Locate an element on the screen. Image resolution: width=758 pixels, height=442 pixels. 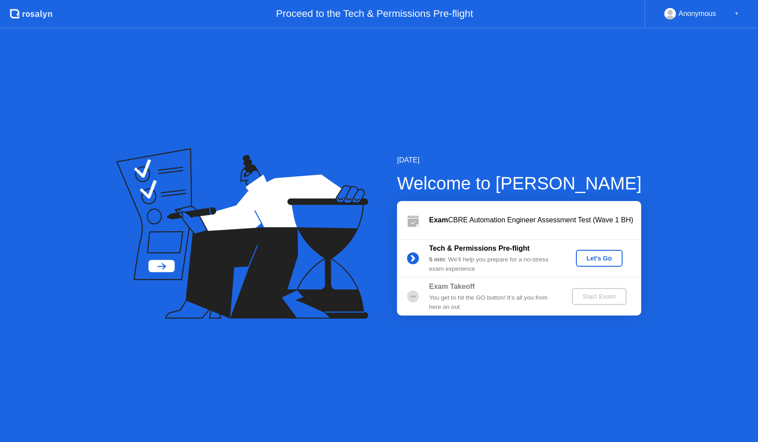
div: Anonymous is located at coordinates (697, 14).